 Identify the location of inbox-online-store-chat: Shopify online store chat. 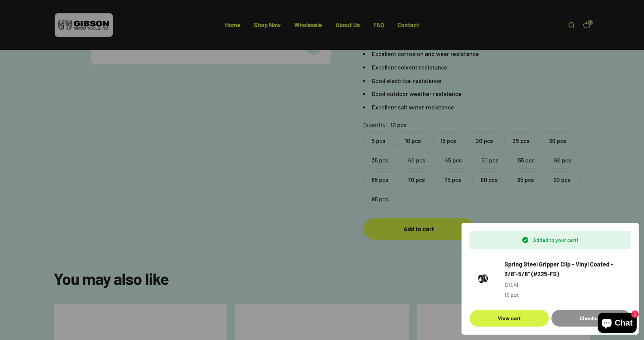
(617, 323).